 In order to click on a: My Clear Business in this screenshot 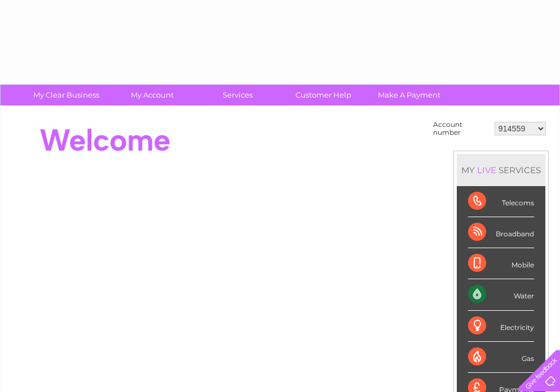, I will do `click(66, 95)`.